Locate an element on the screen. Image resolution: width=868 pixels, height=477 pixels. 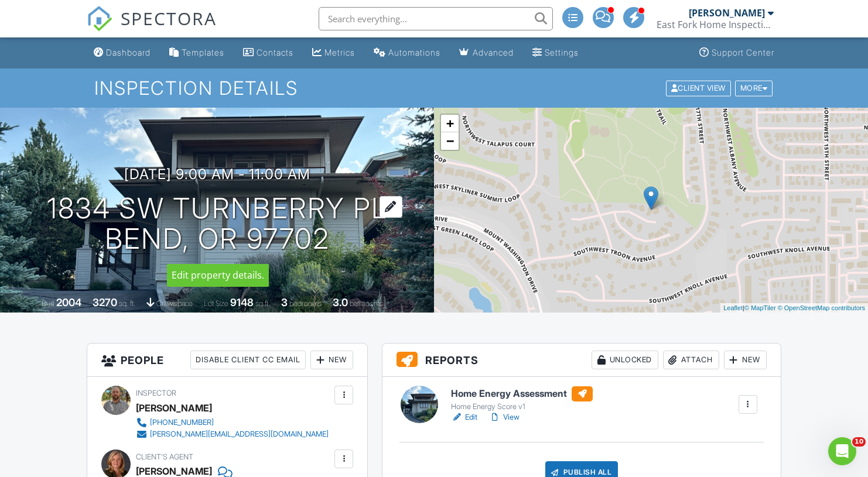
span: 10 is located at coordinates (859, 442).